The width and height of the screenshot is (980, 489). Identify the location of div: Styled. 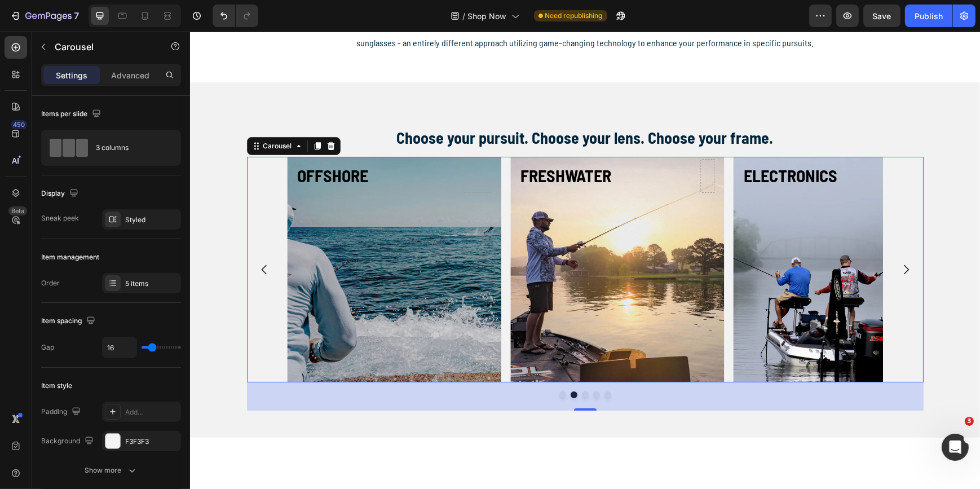
(152, 220).